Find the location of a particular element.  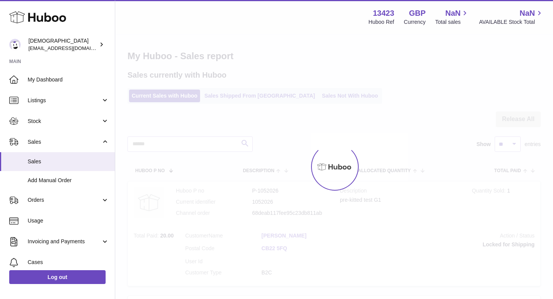

a: Log out is located at coordinates (57, 277).